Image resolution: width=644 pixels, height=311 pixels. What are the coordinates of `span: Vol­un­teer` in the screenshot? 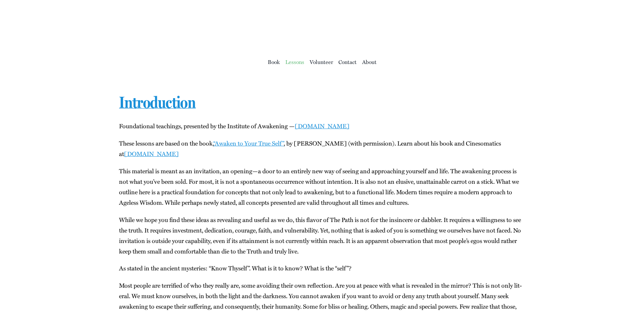 It's located at (321, 62).